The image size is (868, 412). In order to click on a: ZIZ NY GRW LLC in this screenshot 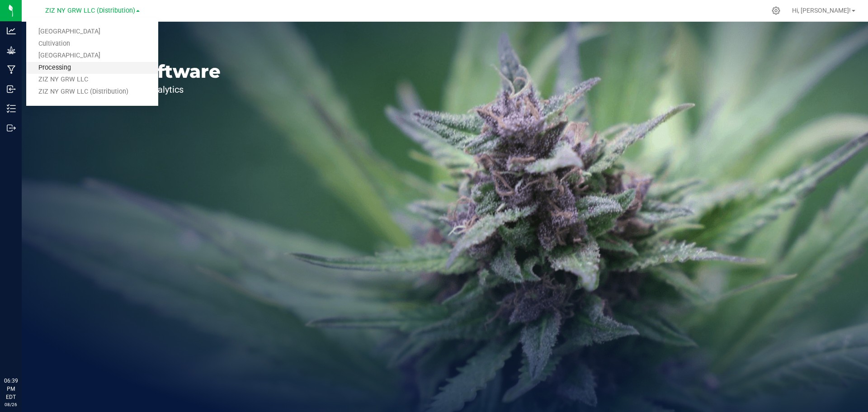, I will do `click(92, 80)`.